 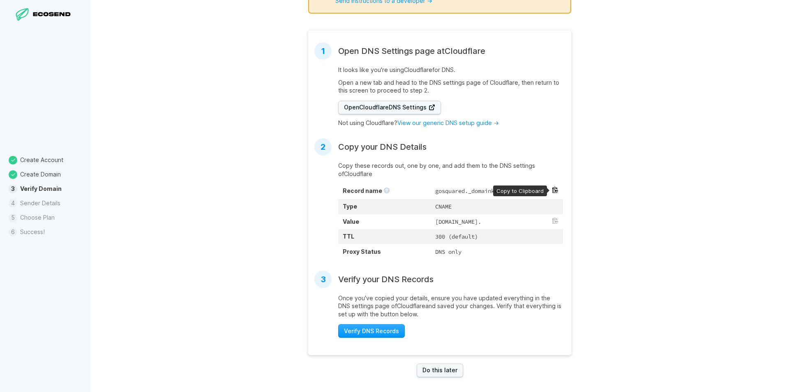 I want to click on span: Open Cloudflare DNS Settings, so click(x=390, y=107).